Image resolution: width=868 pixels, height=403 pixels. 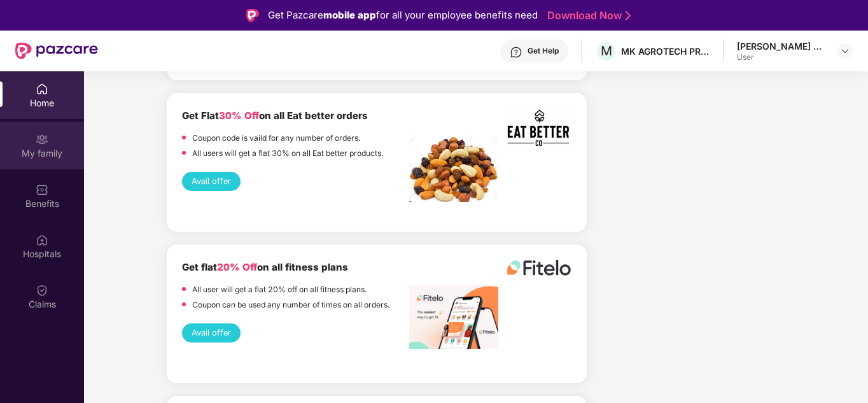 What do you see at coordinates (265, 267) in the screenshot?
I see `b: Get flat on all fitness plans` at bounding box center [265, 267].